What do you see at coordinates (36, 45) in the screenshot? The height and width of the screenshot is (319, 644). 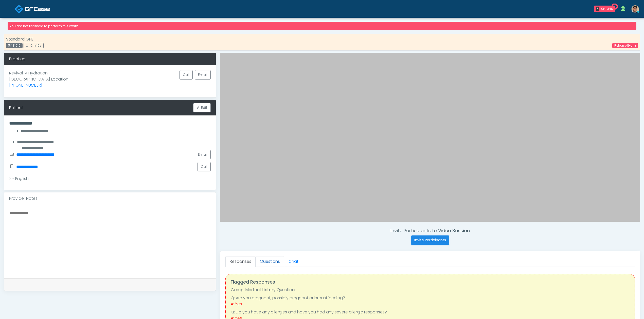 I see `span: 0m 10s` at bounding box center [36, 45].